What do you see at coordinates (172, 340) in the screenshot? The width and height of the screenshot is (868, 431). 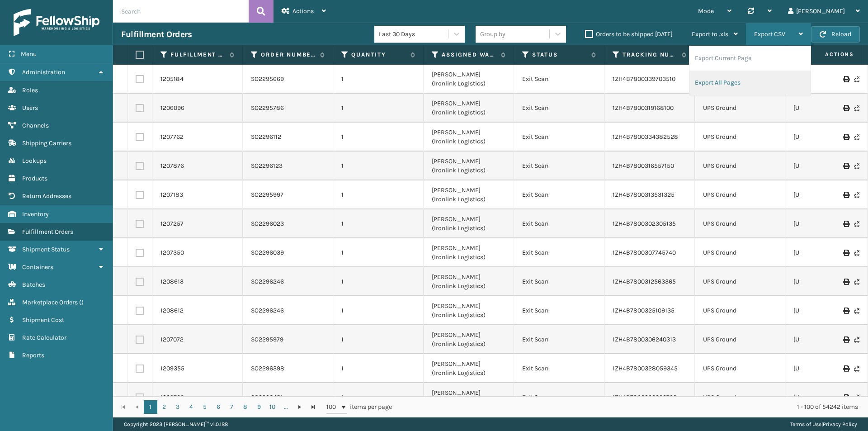 I see `a: 1207072` at bounding box center [172, 340].